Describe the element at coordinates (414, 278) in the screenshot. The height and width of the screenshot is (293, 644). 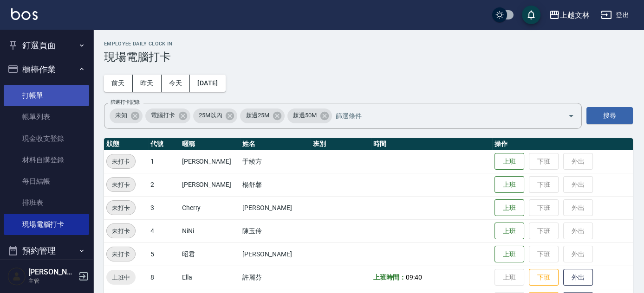
I see `span: 09:40` at that location.